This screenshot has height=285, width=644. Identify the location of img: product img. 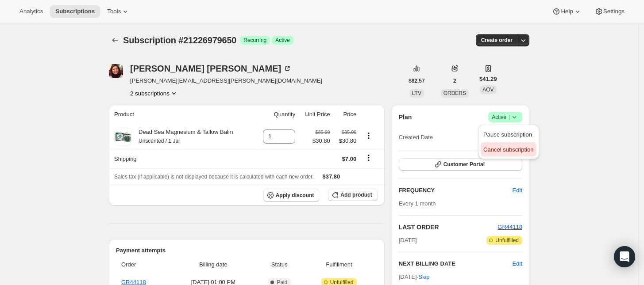
(123, 137).